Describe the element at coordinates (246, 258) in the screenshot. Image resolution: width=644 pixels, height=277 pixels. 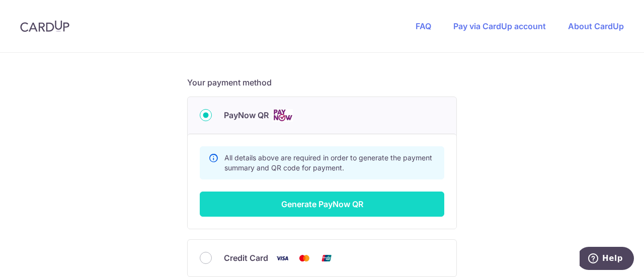
I see `span: Credit Card` at that location.